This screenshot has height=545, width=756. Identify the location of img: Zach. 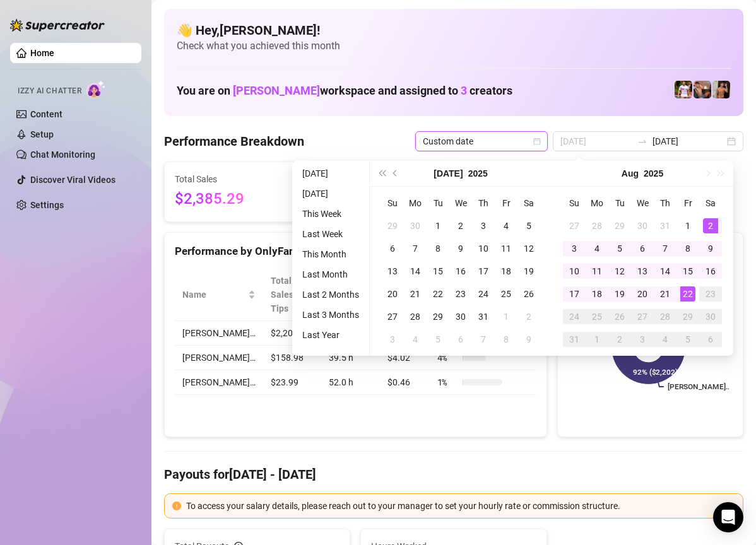
(722, 90).